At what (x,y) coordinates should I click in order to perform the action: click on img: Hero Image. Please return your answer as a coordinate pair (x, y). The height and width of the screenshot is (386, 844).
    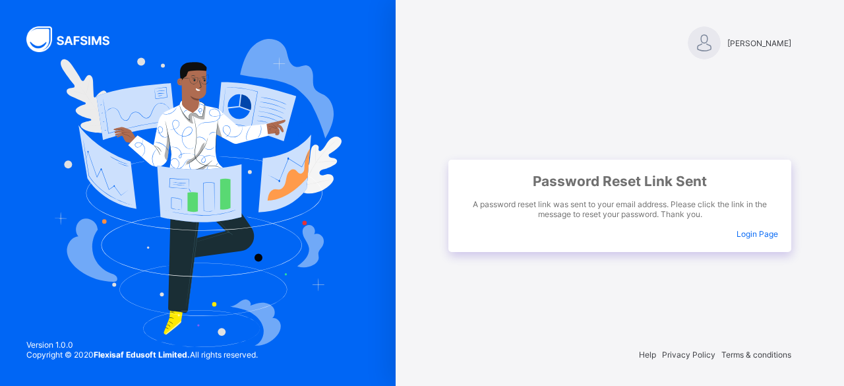
    Looking at the image, I should click on (197, 193).